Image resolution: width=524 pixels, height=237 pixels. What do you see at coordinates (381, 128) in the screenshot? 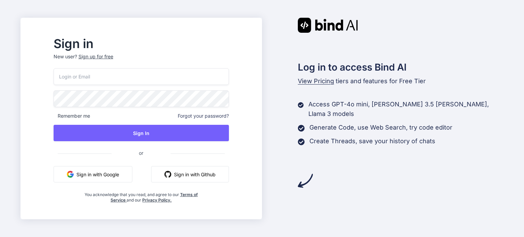
I see `p: Generate Code, use Web Search, try code editor` at bounding box center [381, 128].